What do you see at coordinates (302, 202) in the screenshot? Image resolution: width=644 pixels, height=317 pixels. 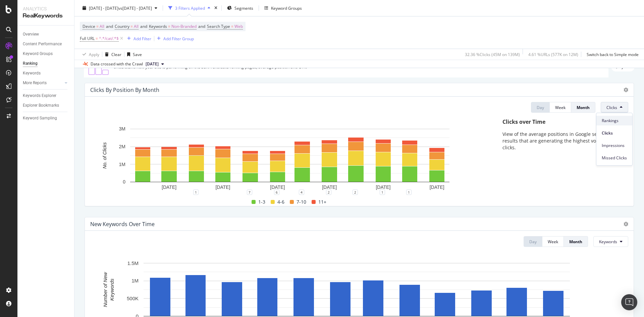 I see `span: 7-10` at bounding box center [302, 202].